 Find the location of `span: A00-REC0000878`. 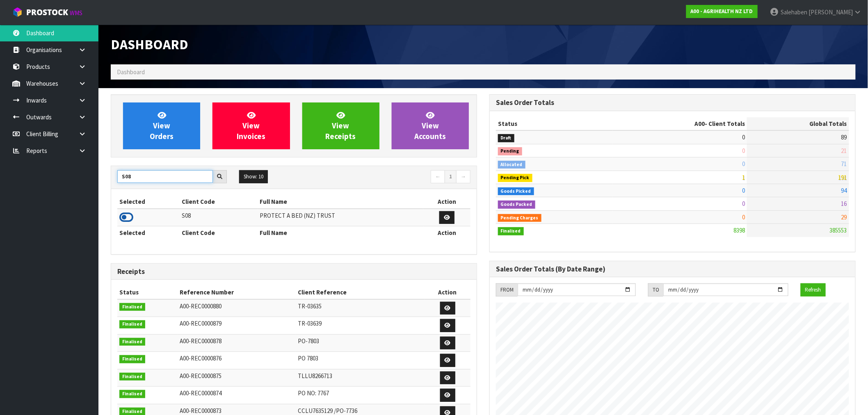

span: A00-REC0000878 is located at coordinates (201, 341).